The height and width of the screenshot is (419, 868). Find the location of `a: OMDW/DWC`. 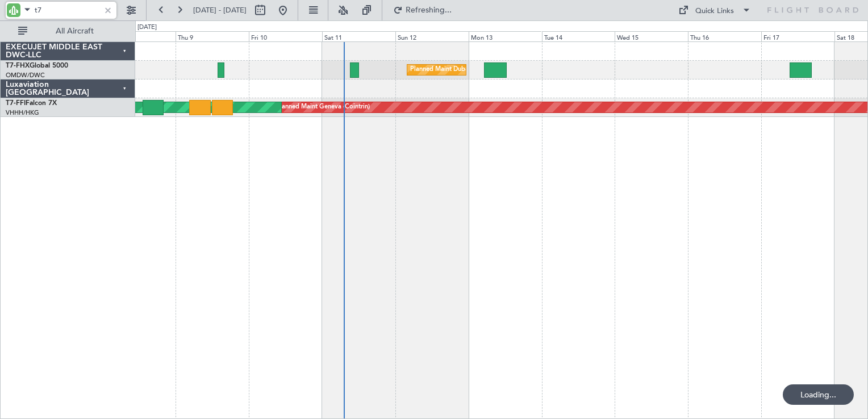

a: OMDW/DWC is located at coordinates (25, 75).